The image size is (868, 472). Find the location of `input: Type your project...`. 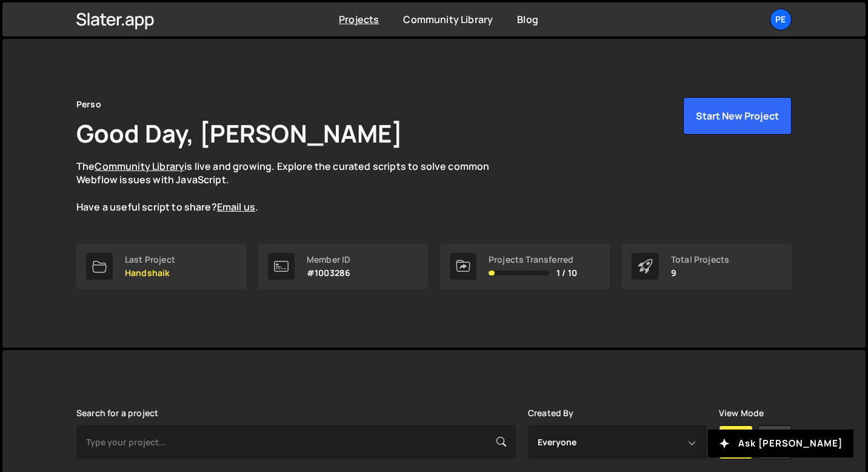

input: Type your project... is located at coordinates (296, 442).